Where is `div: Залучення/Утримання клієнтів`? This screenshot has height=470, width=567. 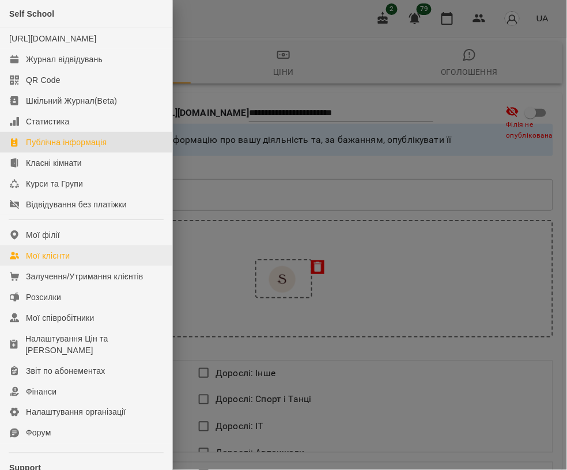
div: Залучення/Утримання клієнтів is located at coordinates (85, 277).